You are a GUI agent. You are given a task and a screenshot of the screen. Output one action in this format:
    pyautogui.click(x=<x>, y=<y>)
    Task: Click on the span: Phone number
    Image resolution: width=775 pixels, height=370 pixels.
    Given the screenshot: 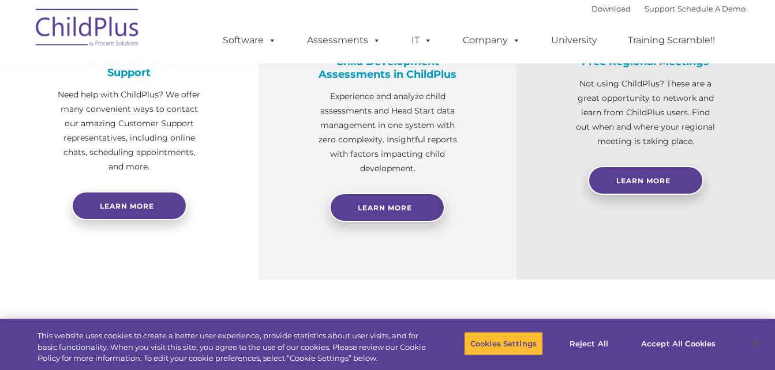 What is the action you would take?
    pyautogui.click(x=185, y=128)
    